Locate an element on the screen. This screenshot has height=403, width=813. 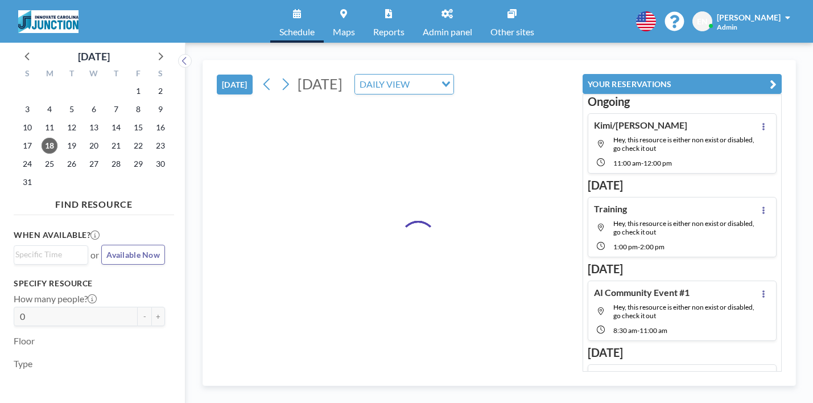
span: 1:00 PM is located at coordinates (625, 246).